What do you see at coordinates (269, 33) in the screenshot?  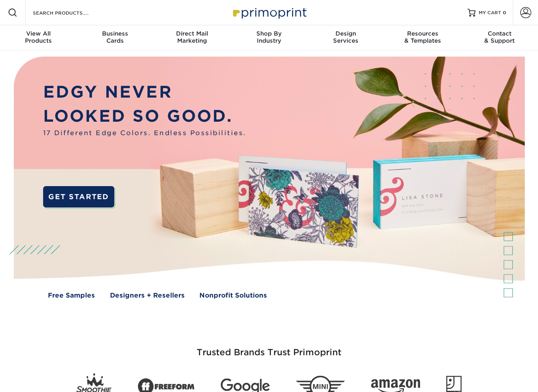 I see `span: Shop By` at bounding box center [269, 33].